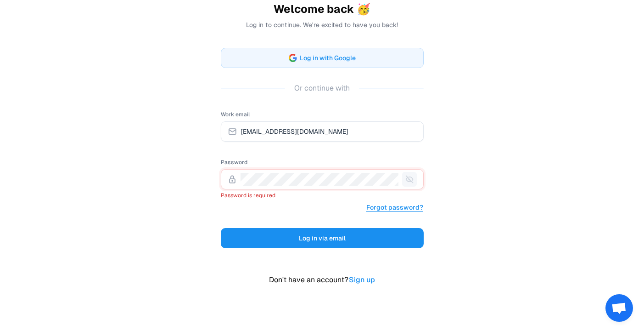 Image resolution: width=644 pixels, height=331 pixels. What do you see at coordinates (322, 9) in the screenshot?
I see `h1: Welcome back 🥳` at bounding box center [322, 9].